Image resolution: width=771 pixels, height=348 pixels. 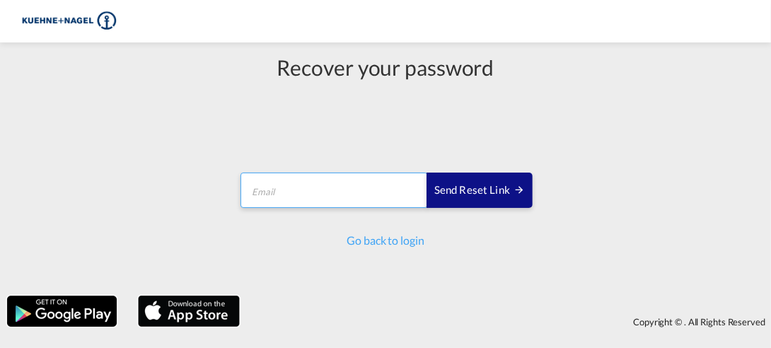 I want to click on img: google.png, so click(x=62, y=311).